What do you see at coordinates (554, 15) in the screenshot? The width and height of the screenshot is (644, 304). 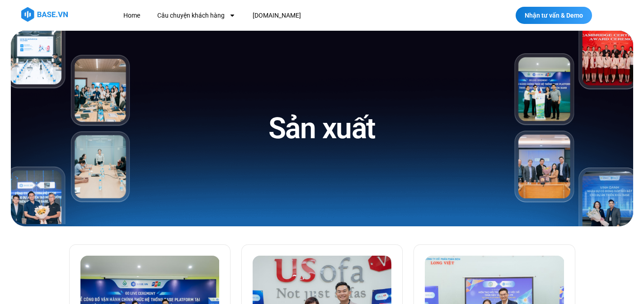 I see `span: Nhận tư vấn & Demo` at bounding box center [554, 15].